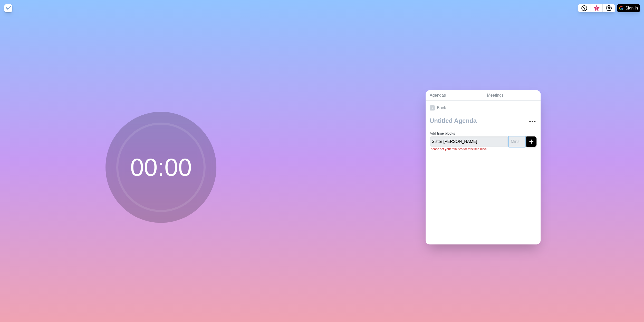 This screenshot has width=644, height=322. Describe the element at coordinates (442, 133) in the screenshot. I see `label: Add time blocks` at that location.